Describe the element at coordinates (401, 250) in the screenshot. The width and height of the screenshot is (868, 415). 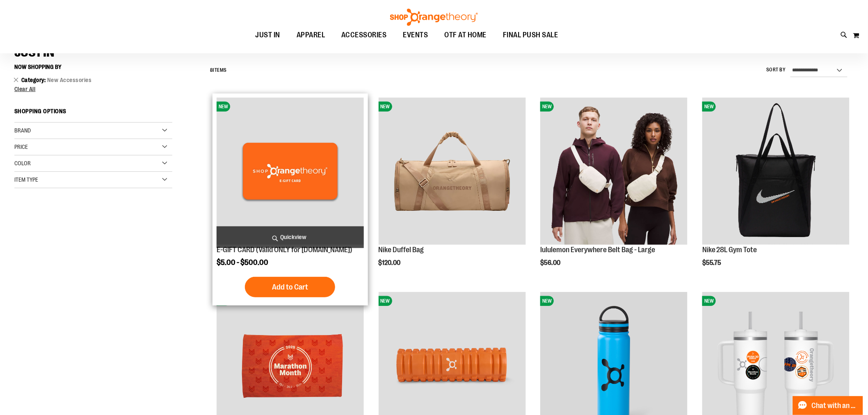
I see `a: Nike Duffel Bag` at that location.